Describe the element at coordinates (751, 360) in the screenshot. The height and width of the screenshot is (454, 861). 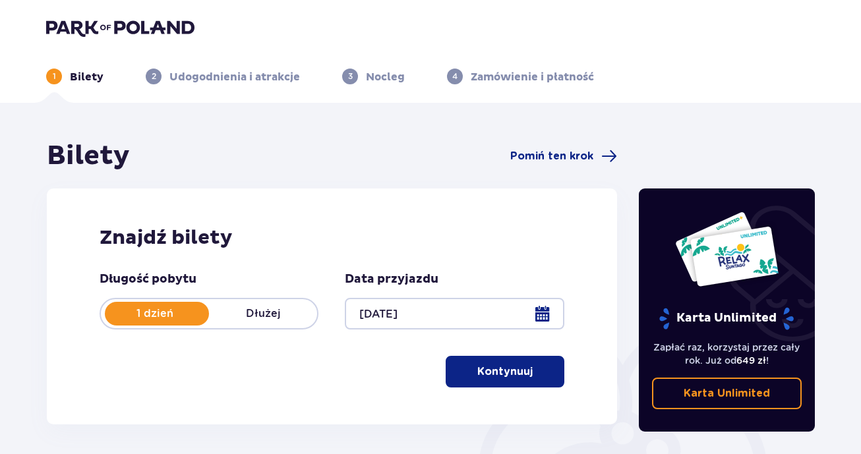
I see `span: 649 zł` at that location.